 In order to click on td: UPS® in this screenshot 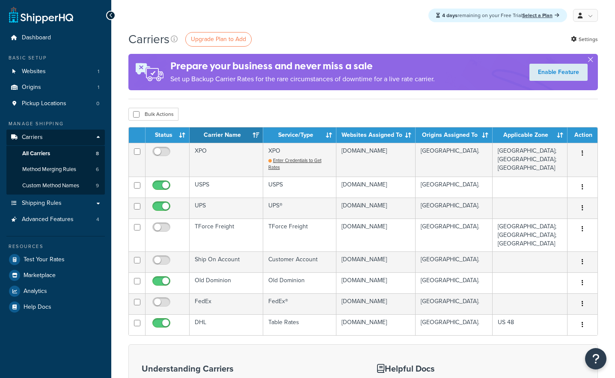, I will do `click(300, 208)`.